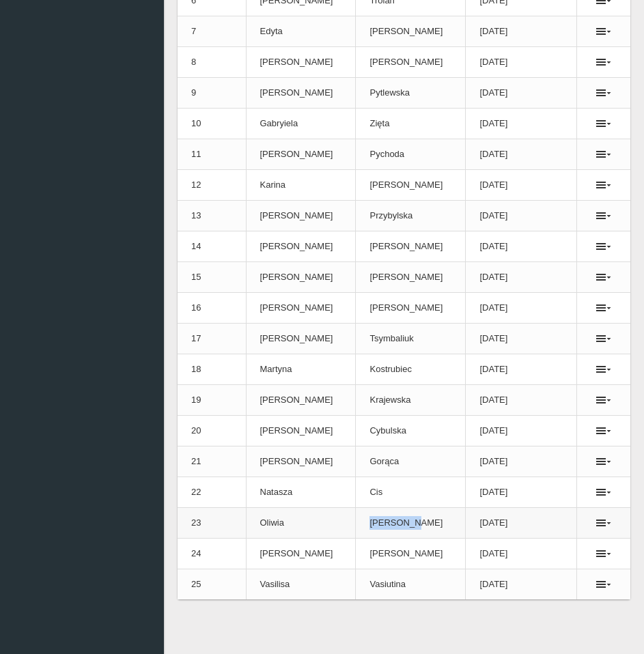 This screenshot has width=644, height=654. Describe the element at coordinates (211, 431) in the screenshot. I see `td: 20` at that location.